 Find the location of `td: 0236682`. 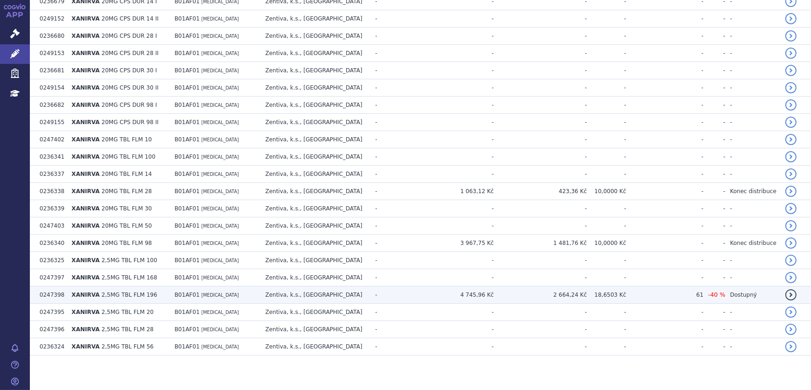

td: 0236682 is located at coordinates (51, 105).